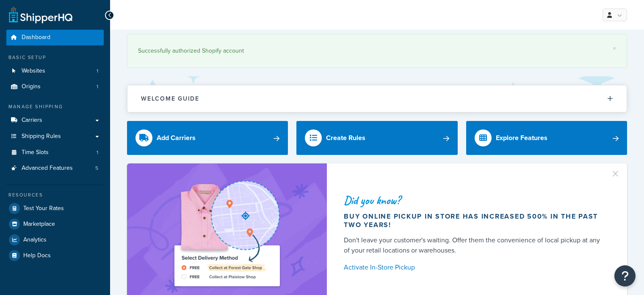  What do you see at coordinates (55, 255) in the screenshot?
I see `a: Help Docs` at bounding box center [55, 255].